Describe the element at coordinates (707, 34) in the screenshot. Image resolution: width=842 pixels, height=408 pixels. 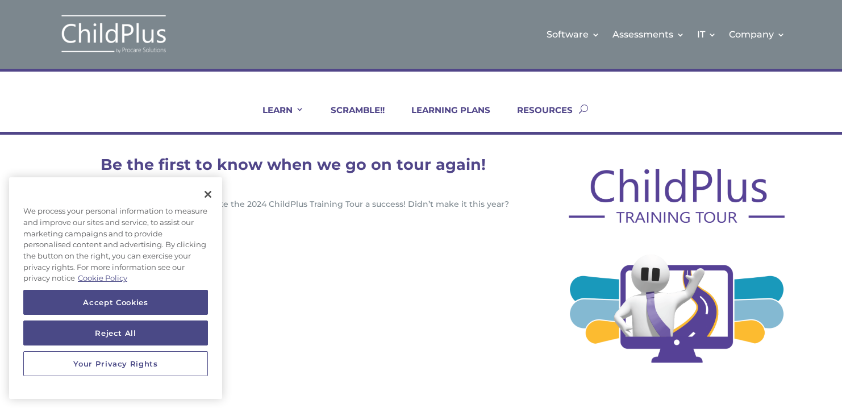
I see `a: IT` at that location.